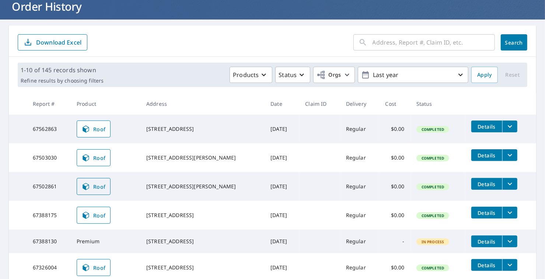 Image resolution: width=545 pixels, height=279 pixels. Describe the element at coordinates (510, 213) in the screenshot. I see `button: filesDropdownBtn-67388175` at that location.